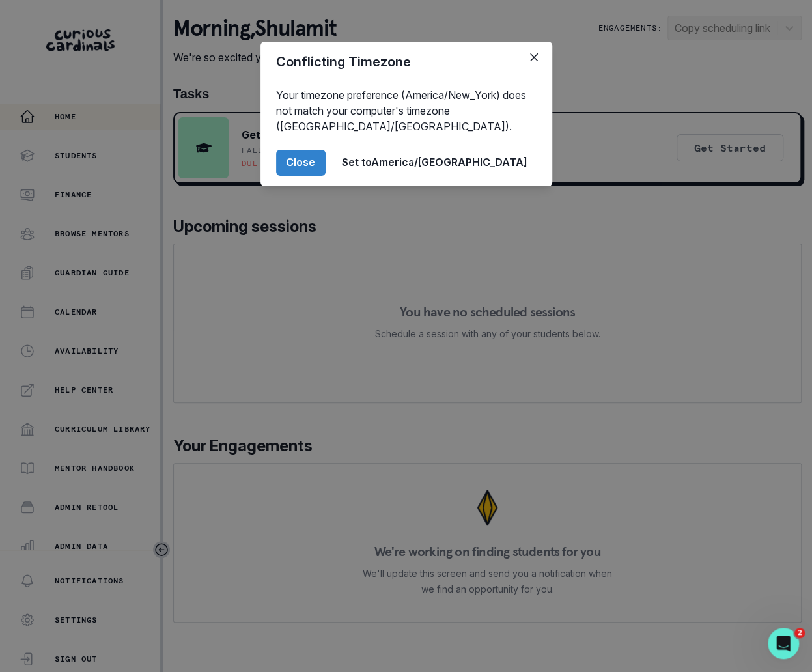  Describe the element at coordinates (800, 633) in the screenshot. I see `span: 2` at that location.